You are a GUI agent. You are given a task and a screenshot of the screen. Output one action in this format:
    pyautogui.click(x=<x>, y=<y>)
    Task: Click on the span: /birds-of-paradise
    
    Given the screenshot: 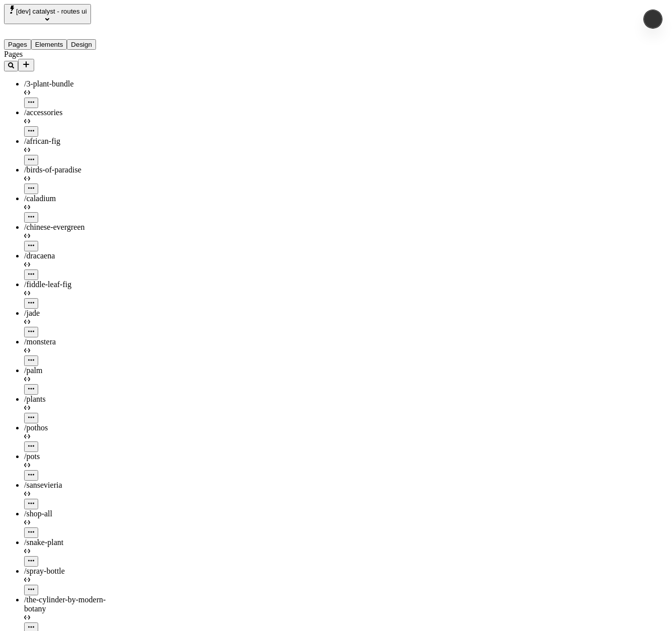 What is the action you would take?
    pyautogui.click(x=53, y=169)
    